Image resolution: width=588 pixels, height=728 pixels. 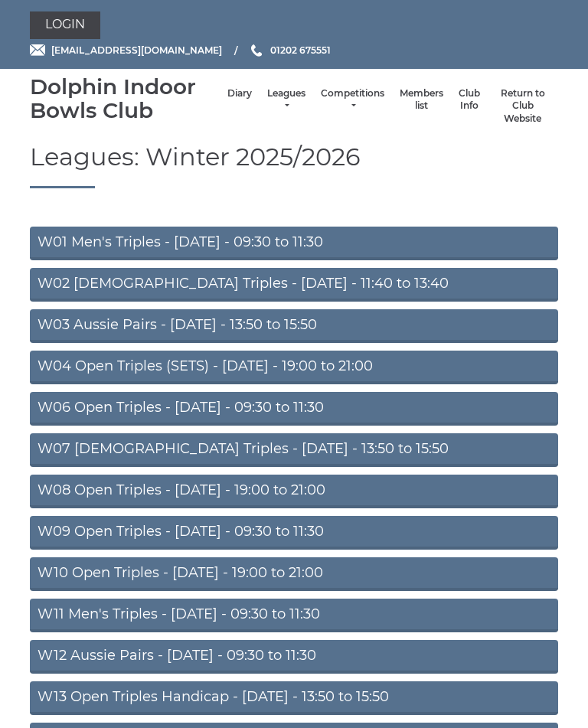 What do you see at coordinates (294, 165) in the screenshot?
I see `h1: Leagues: Winter 2025/2026` at bounding box center [294, 165].